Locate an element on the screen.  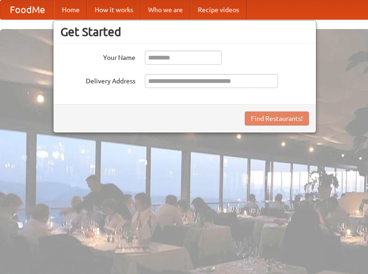
a: Recipe videos is located at coordinates (219, 10).